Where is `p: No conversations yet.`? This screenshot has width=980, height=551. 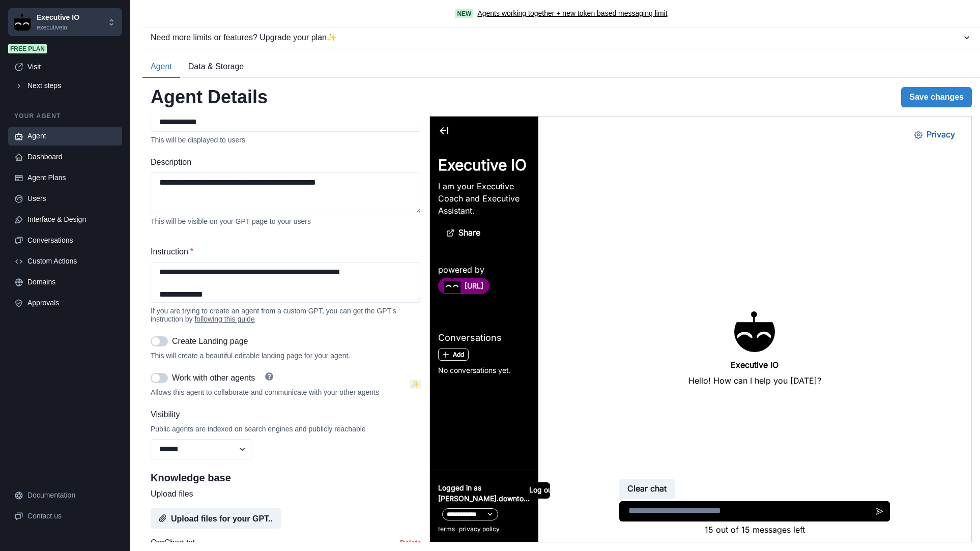 p: No conversations yet. is located at coordinates (54, 253).